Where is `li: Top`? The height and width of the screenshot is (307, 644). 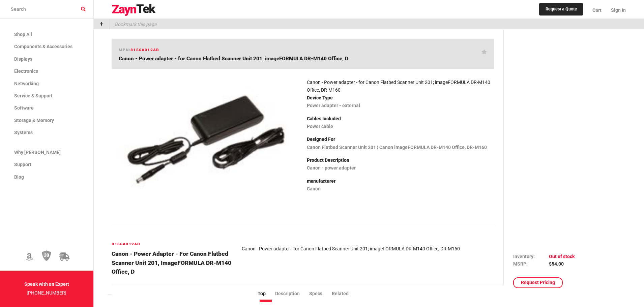 li: Top is located at coordinates (266, 294).